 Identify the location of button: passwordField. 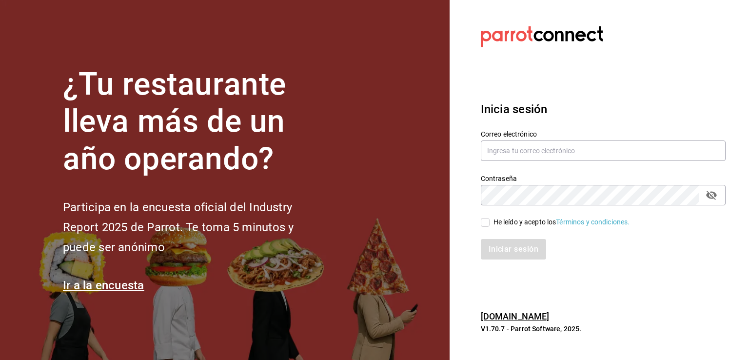
(711, 195).